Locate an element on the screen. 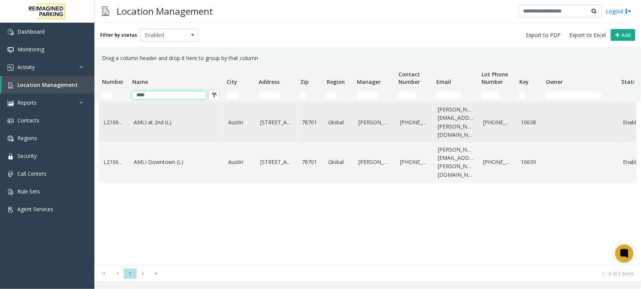 The width and height of the screenshot is (641, 289). span: Manager is located at coordinates (369, 82).